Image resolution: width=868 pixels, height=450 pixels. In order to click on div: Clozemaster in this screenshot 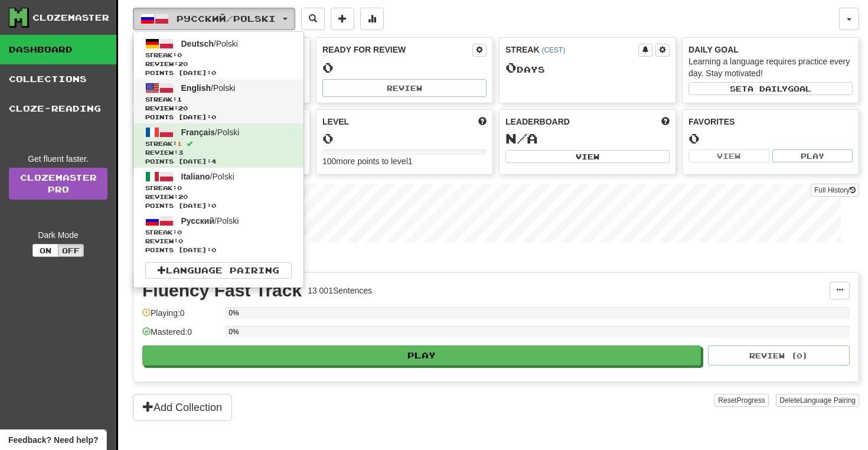, I will do `click(71, 17)`.